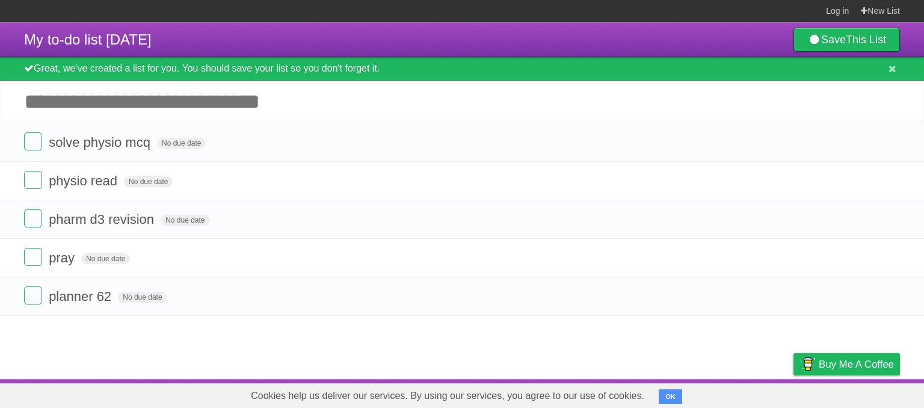 This screenshot has height=408, width=924. What do you see at coordinates (103, 219) in the screenshot?
I see `span: pharm d3 revision` at bounding box center [103, 219].